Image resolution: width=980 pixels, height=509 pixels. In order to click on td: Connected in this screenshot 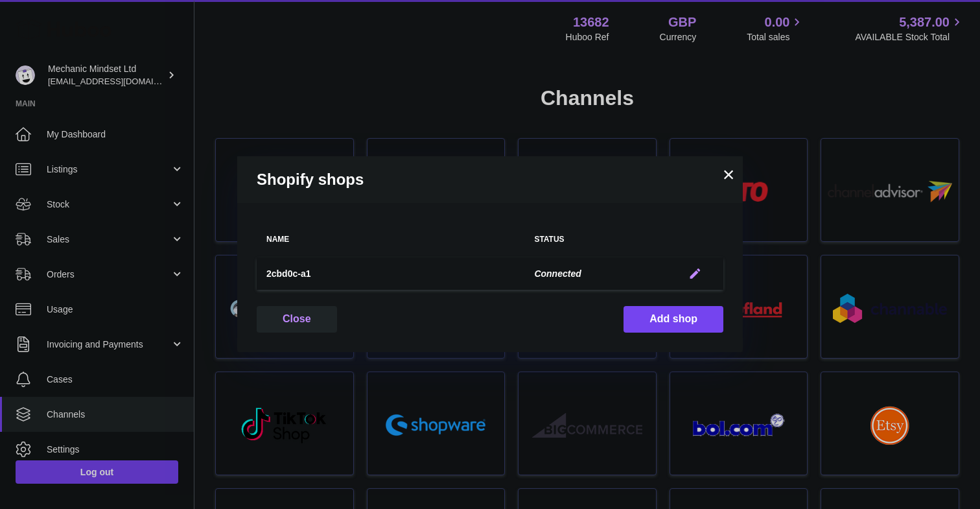, I will do `click(599, 274)`.